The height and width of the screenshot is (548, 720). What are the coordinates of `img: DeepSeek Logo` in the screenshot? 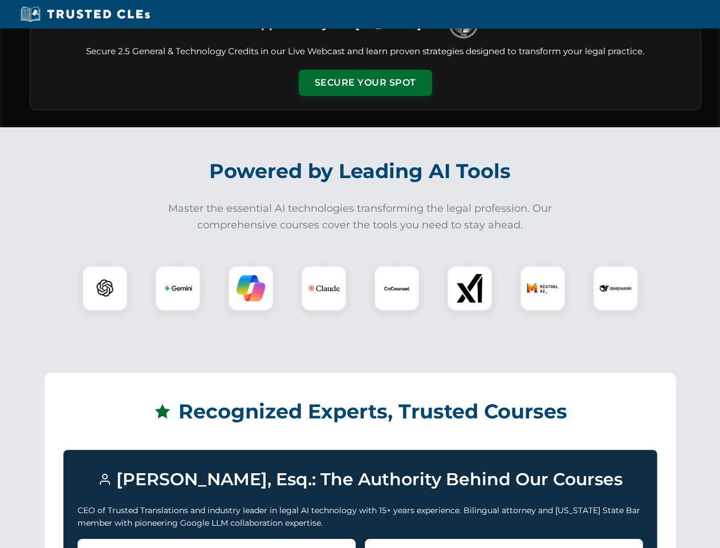 It's located at (616, 288).